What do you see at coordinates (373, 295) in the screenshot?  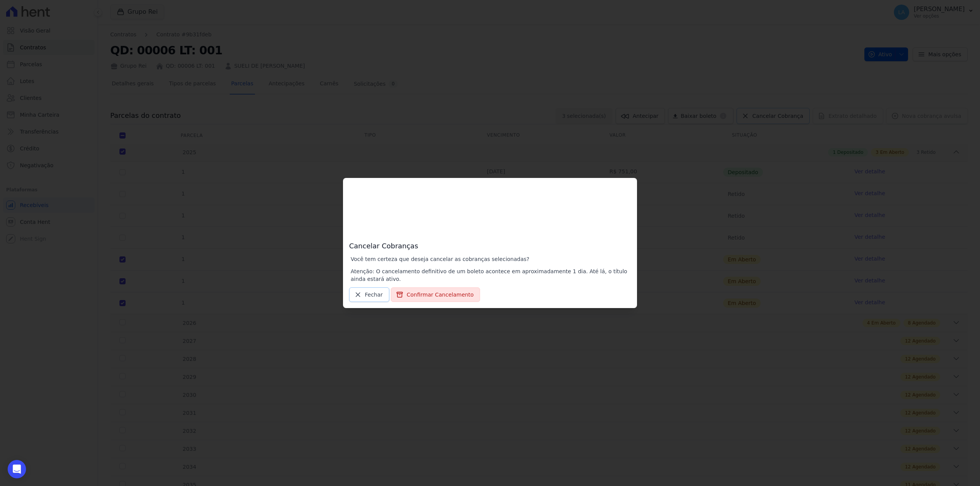 I see `span: Fechar` at bounding box center [373, 295].